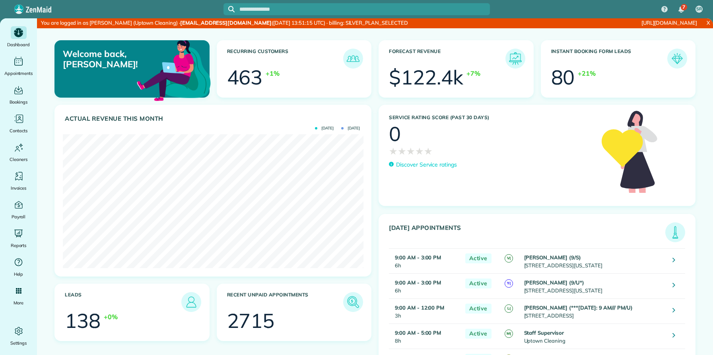 The image size is (713, 355). What do you see at coordinates (509, 333) in the screenshot?
I see `span: M(` at bounding box center [509, 333].